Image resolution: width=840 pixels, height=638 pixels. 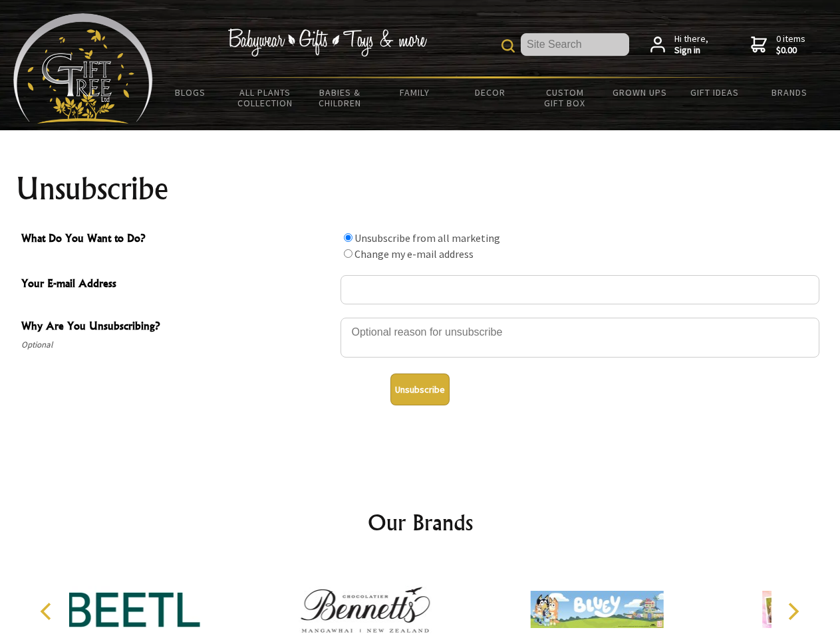 What do you see at coordinates (426, 238) in the screenshot?
I see `label: Unsubscribe from all marketing` at bounding box center [426, 238].